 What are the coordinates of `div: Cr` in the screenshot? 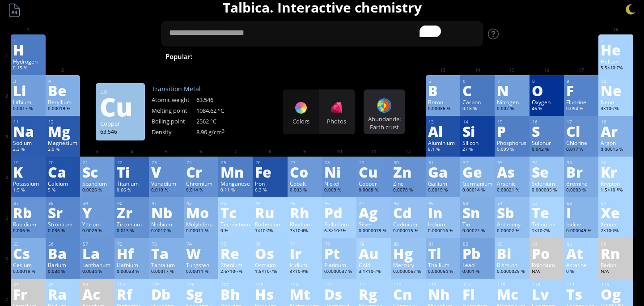 It's located at (201, 172).